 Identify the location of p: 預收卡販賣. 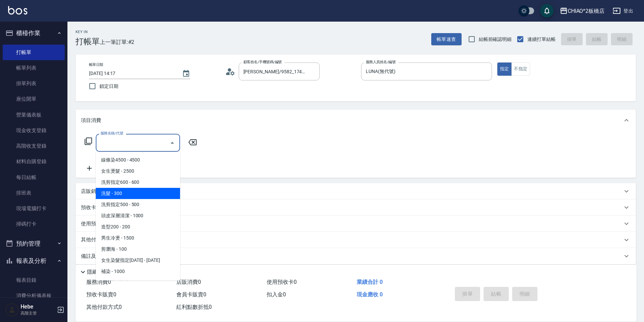
(94, 207).